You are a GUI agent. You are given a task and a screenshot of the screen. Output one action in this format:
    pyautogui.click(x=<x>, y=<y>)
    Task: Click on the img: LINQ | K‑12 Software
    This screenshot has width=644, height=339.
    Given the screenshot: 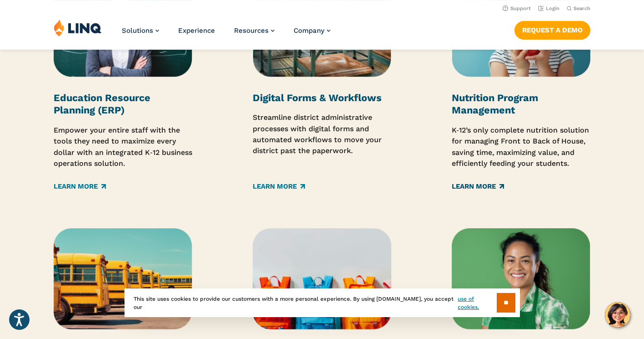 What is the action you would take?
    pyautogui.click(x=78, y=28)
    